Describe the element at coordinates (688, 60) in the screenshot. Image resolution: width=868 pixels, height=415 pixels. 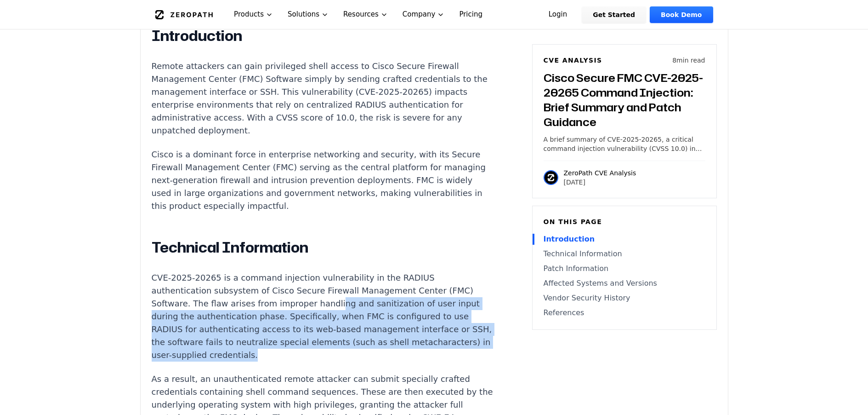
I see `p: 8 min read` at that location.